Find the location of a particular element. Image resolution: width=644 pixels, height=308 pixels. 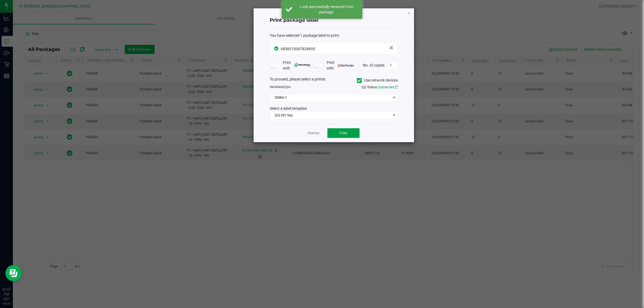

span: ZEBRA-1 is located at coordinates (330, 98).